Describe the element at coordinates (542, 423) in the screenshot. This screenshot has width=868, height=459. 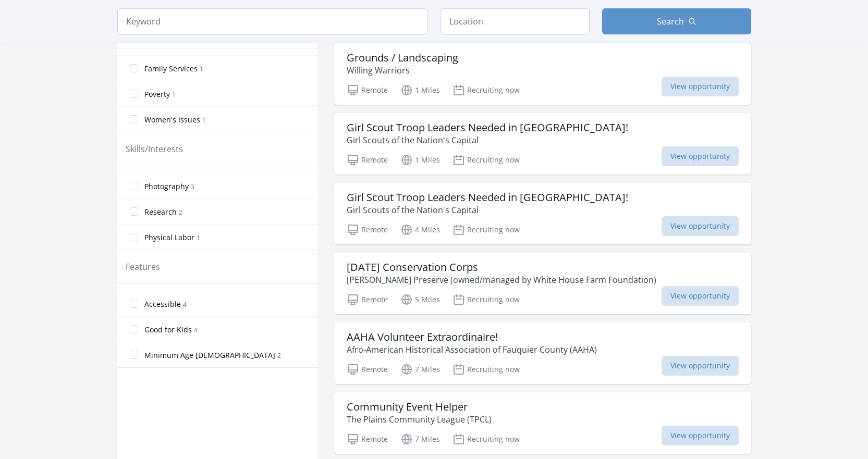
I see `a: Community Event Helper The Plains Community League (TPCL) Remote 7 Miles Recruiting now View oppo...` at that location.